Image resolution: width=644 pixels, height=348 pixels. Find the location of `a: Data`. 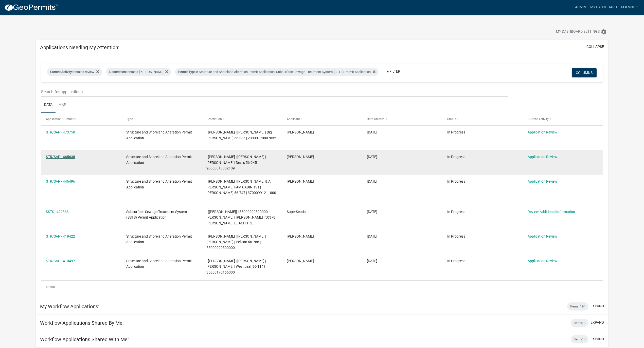

a: Data is located at coordinates (48, 105).